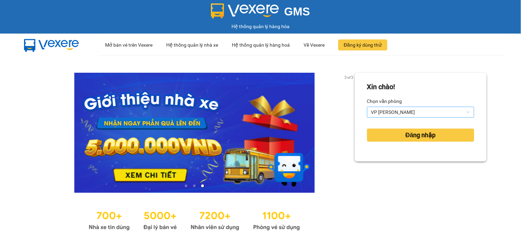 Image resolution: width=521 pixels, height=248 pixels. Describe the element at coordinates (245, 11) in the screenshot. I see `img: logo 2` at that location.